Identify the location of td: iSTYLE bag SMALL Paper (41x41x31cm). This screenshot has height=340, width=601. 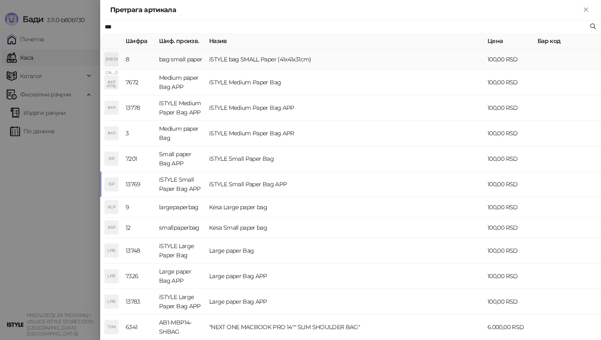
(345, 59).